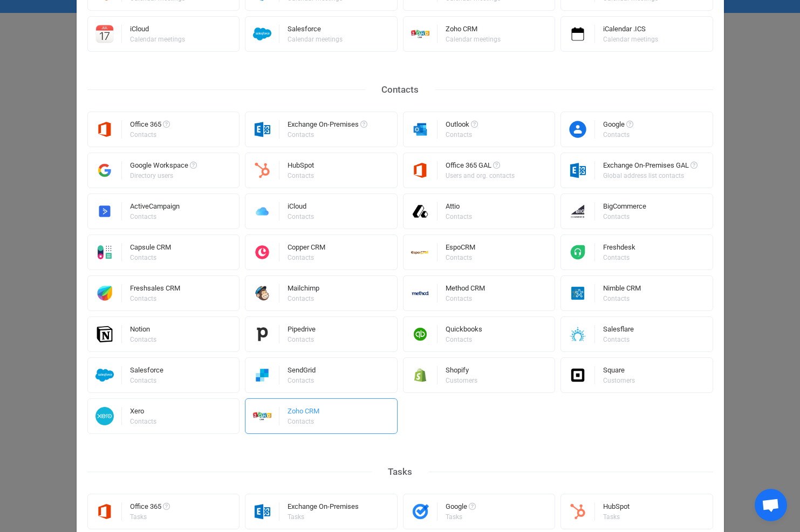  I want to click on div: Office 365 GAL, so click(481, 167).